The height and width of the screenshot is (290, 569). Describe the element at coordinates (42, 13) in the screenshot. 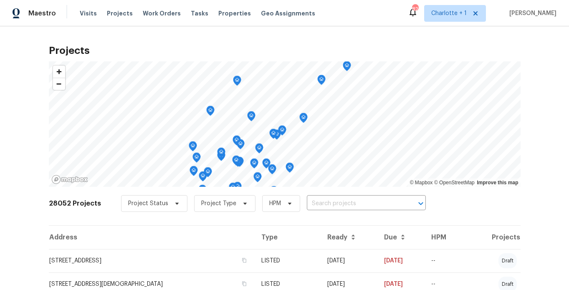

I see `span: Maestro` at that location.